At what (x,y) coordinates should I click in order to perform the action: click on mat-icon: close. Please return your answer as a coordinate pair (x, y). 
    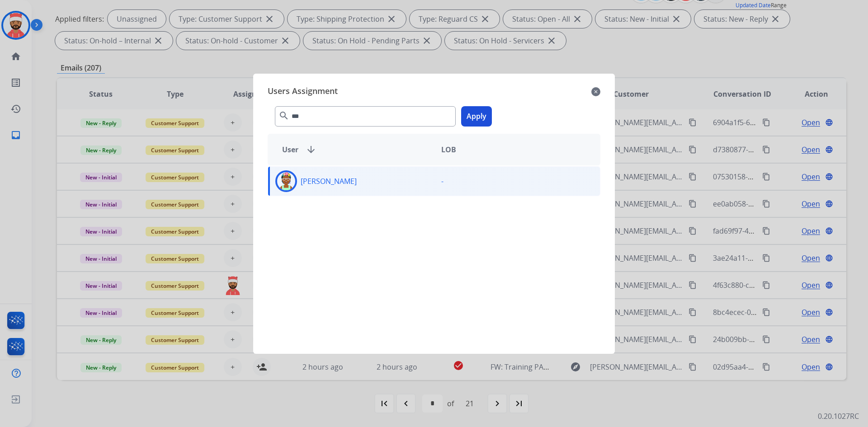
    Looking at the image, I should click on (596, 92).